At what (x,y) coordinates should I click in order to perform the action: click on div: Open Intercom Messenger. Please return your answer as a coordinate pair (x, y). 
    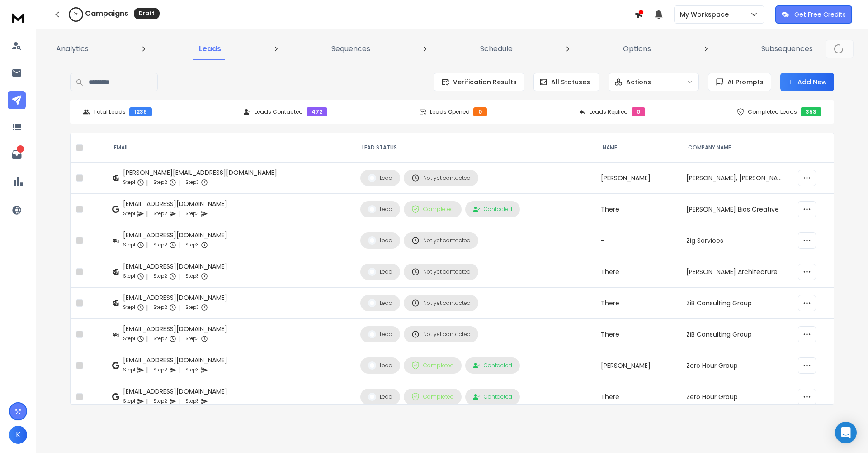
    Looking at the image, I should click on (846, 432).